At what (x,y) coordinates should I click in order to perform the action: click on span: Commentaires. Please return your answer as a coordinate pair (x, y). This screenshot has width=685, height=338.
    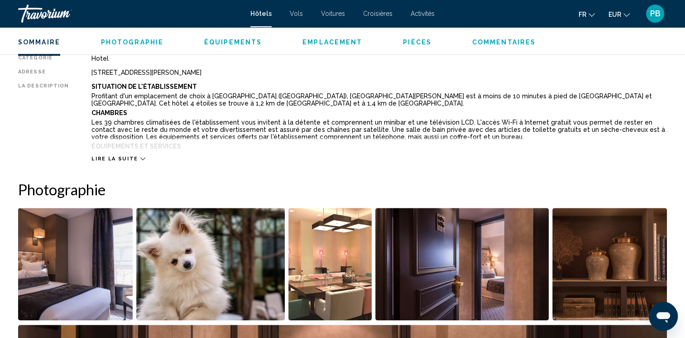
    Looking at the image, I should click on (504, 42).